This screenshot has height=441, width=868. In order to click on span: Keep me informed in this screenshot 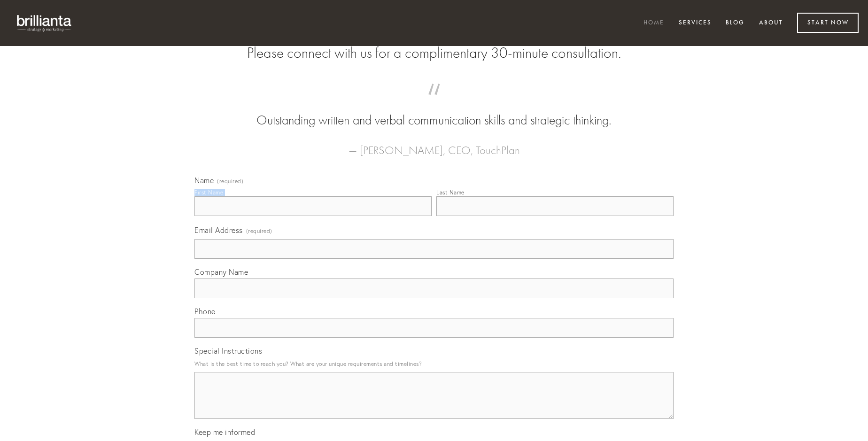, I will do `click(225, 432)`.